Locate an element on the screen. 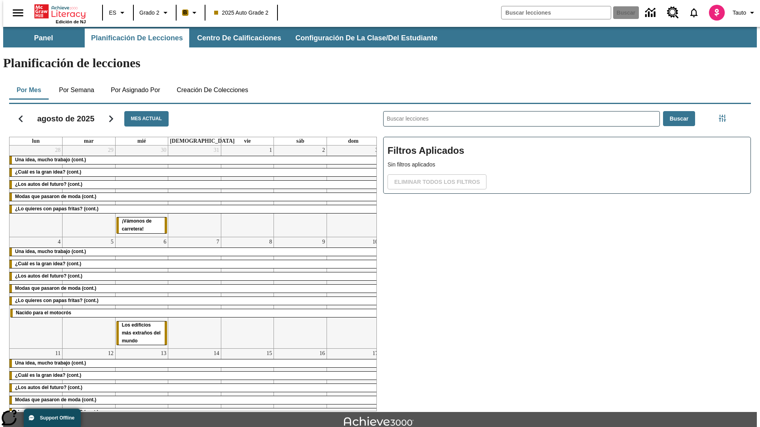  a: 14 de agosto de 2025 is located at coordinates (216, 354).